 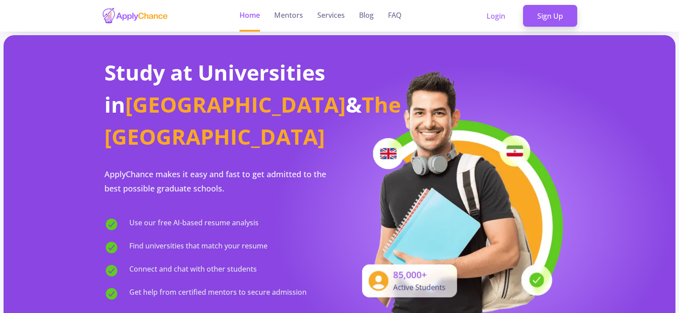 What do you see at coordinates (218, 293) in the screenshot?
I see `span: Get help from certified mentors to secure admission` at bounding box center [218, 293].